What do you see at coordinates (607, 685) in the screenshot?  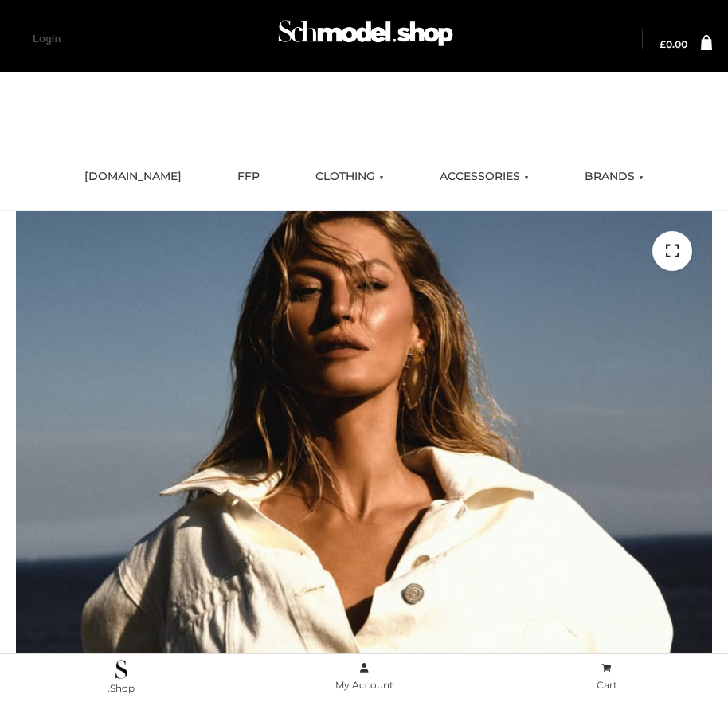 I see `span: Cart` at bounding box center [607, 685].